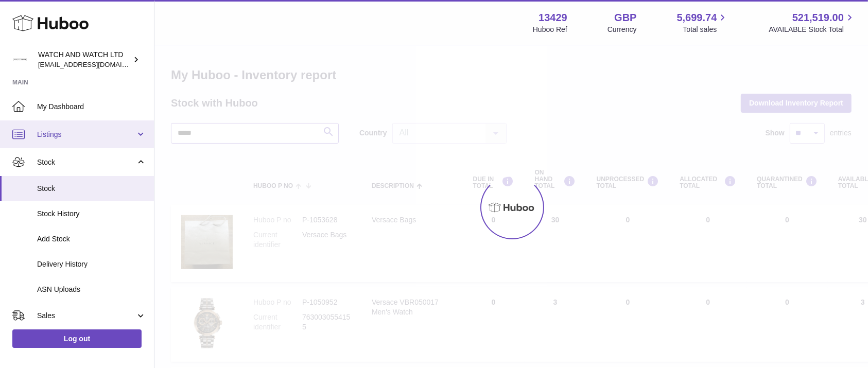 This screenshot has height=368, width=868. I want to click on span: Listings, so click(86, 134).